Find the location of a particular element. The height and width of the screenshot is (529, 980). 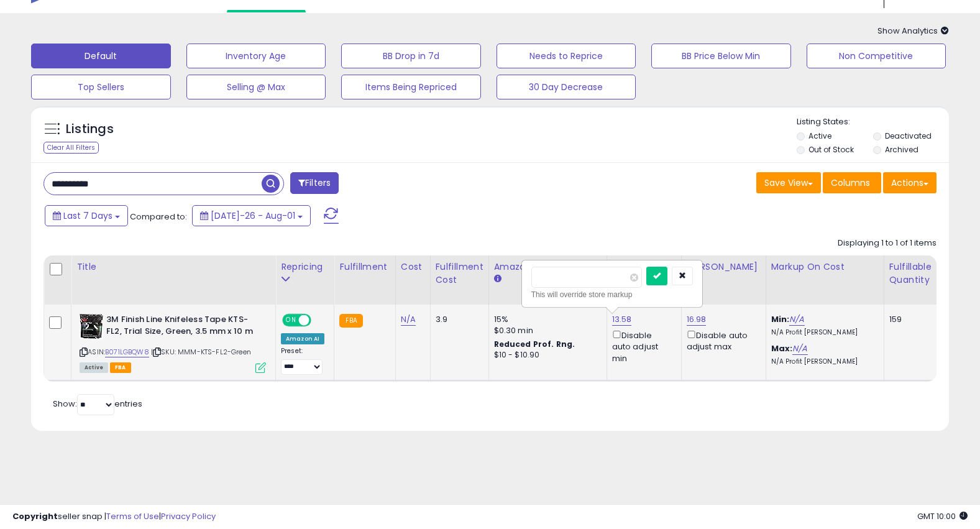

span: Columns is located at coordinates (850, 183).